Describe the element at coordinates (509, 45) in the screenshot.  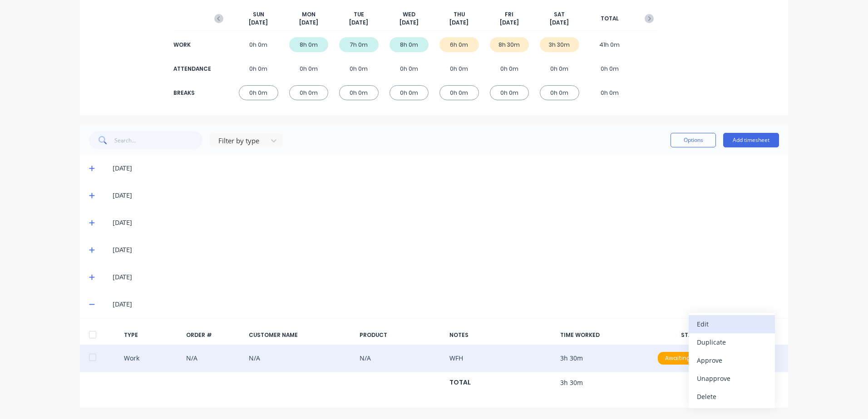
I see `div: 8h 30m` at that location.